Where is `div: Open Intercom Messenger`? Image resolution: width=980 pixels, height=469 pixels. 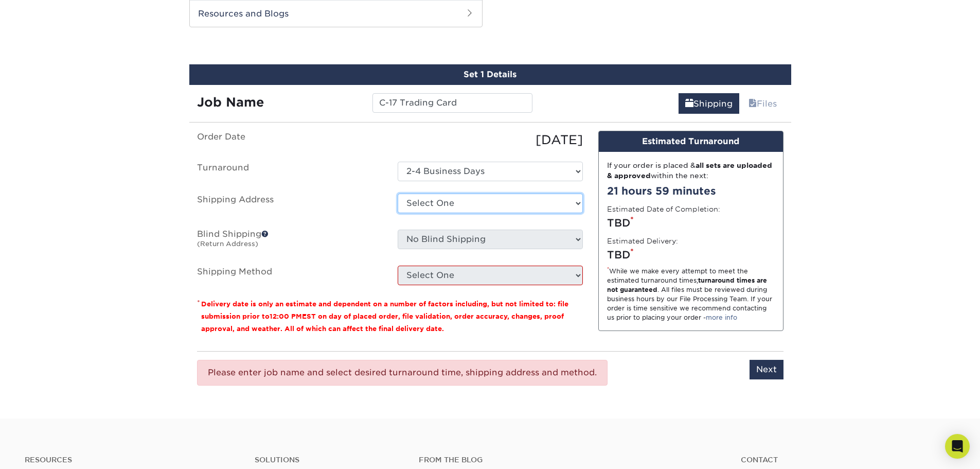 div: Open Intercom Messenger is located at coordinates (957, 446).